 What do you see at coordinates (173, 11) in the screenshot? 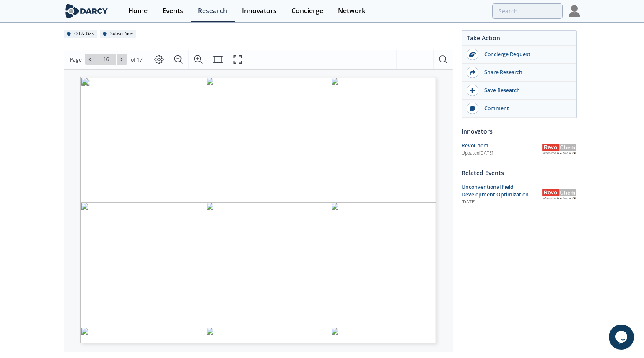
I see `div: Events` at bounding box center [173, 11].